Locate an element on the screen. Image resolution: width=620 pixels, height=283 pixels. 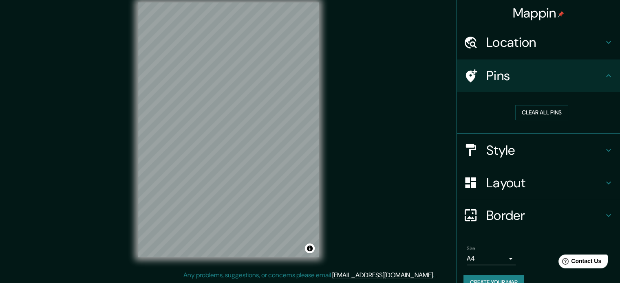
div: A4 is located at coordinates (491, 259).